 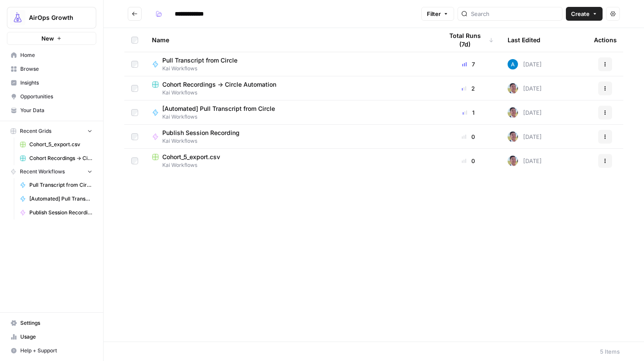 What do you see at coordinates (438, 14) in the screenshot?
I see `button: Filter` at bounding box center [438, 14].